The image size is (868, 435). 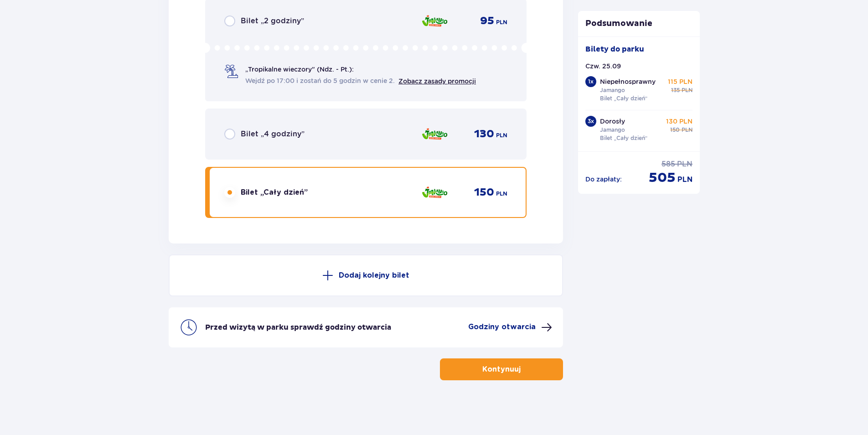 I want to click on p: Niepełnosprawny, so click(x=628, y=82).